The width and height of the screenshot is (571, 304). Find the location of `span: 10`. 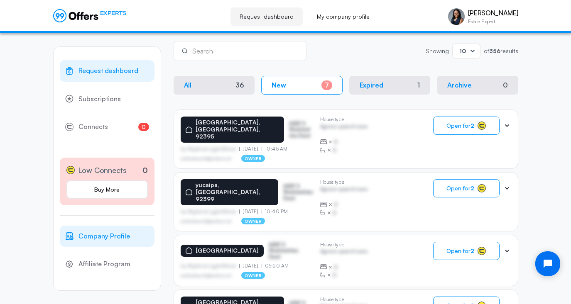

span: 10 is located at coordinates (463, 51).